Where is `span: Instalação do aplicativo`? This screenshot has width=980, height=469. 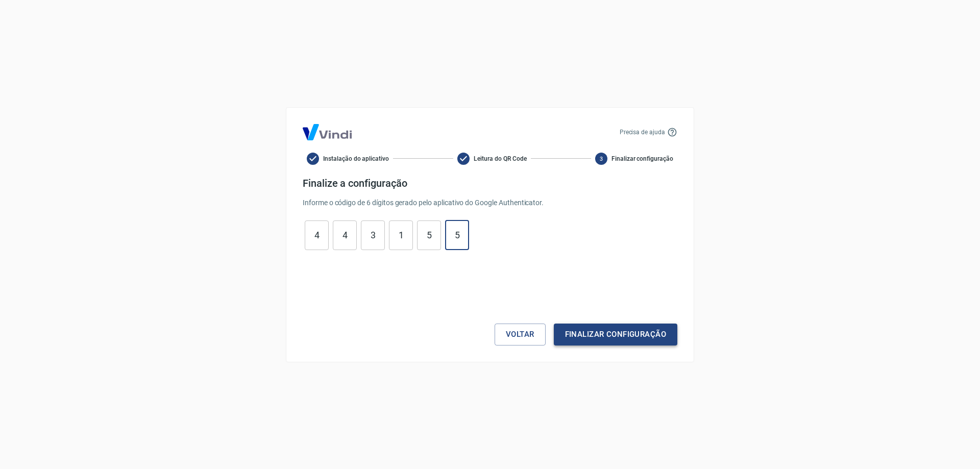 span: Instalação do aplicativo is located at coordinates (356, 159).